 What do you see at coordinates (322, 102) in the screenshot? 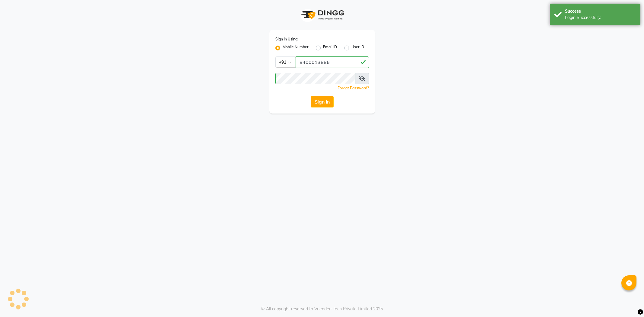
I see `button: Sign In` at bounding box center [322, 102].